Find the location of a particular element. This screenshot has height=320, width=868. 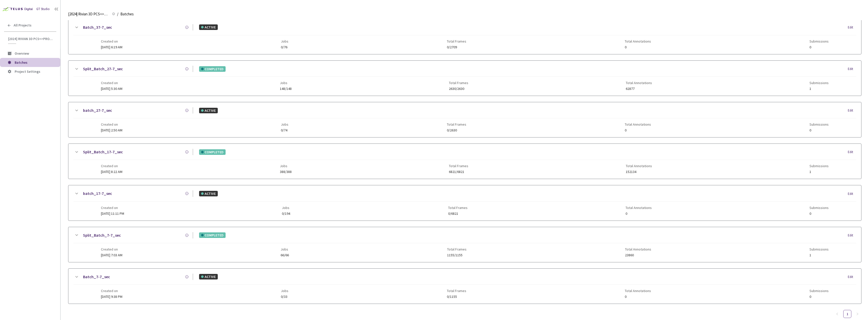

a: Batch_37-7_sec is located at coordinates (97, 27).